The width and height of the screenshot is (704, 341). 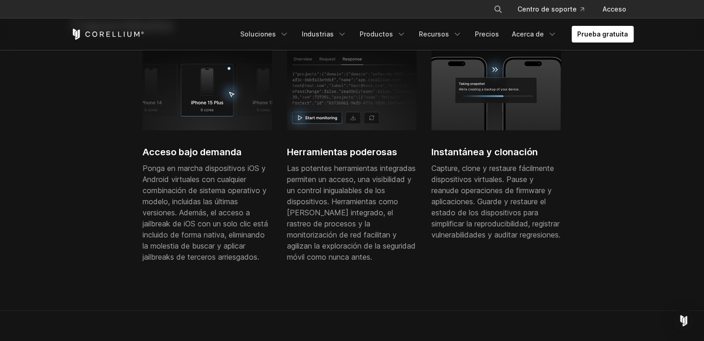 I want to click on font: Prueba gratuita, so click(x=602, y=34).